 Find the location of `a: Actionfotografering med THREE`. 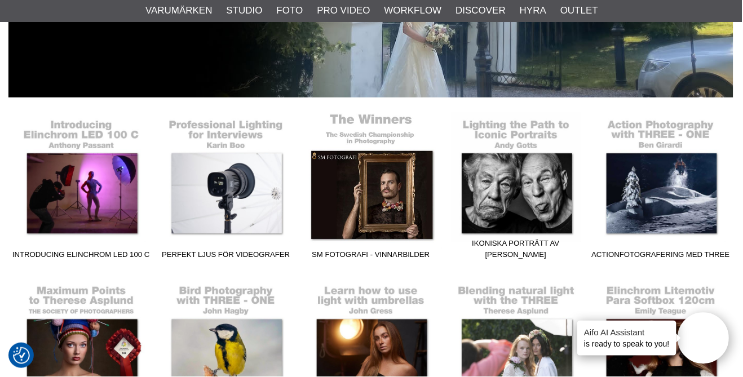

a: Actionfotografering med THREE is located at coordinates (661, 189).